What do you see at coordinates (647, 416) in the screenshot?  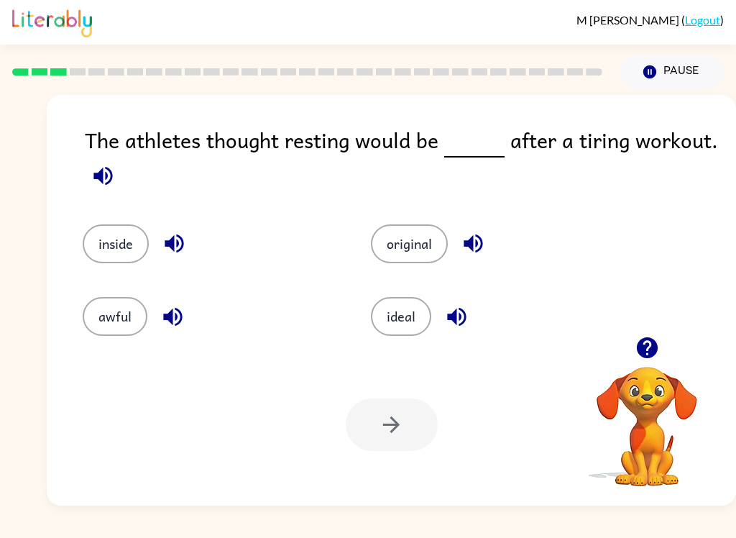 I see `video: Your browser must support playing .mp4 files to use Literably. Please try using another browser.` at bounding box center [647, 416].